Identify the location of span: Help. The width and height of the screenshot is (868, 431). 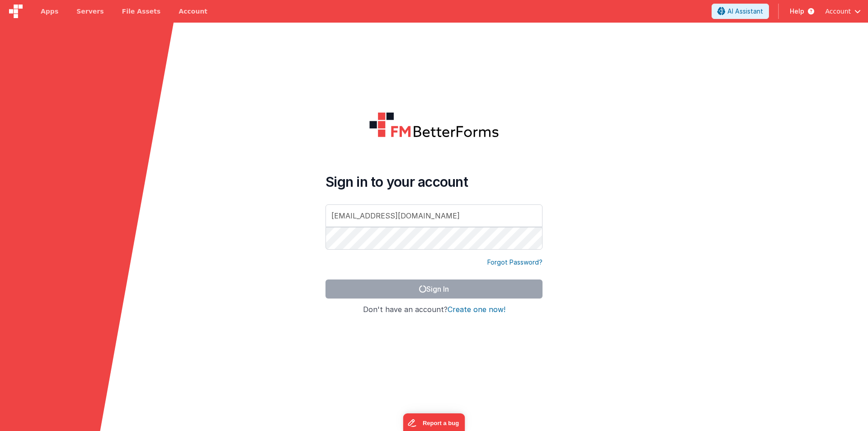
(797, 11).